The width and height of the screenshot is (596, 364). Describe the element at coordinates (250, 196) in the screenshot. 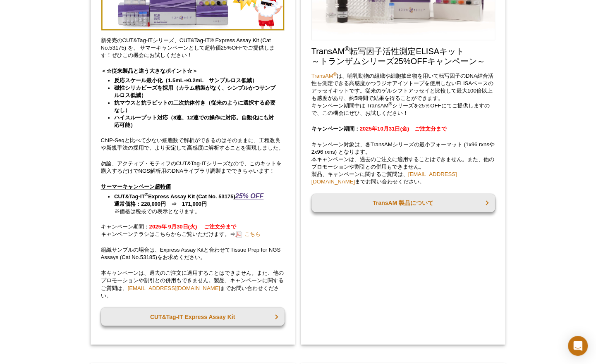

I see `em: 25% OFF` at that location.